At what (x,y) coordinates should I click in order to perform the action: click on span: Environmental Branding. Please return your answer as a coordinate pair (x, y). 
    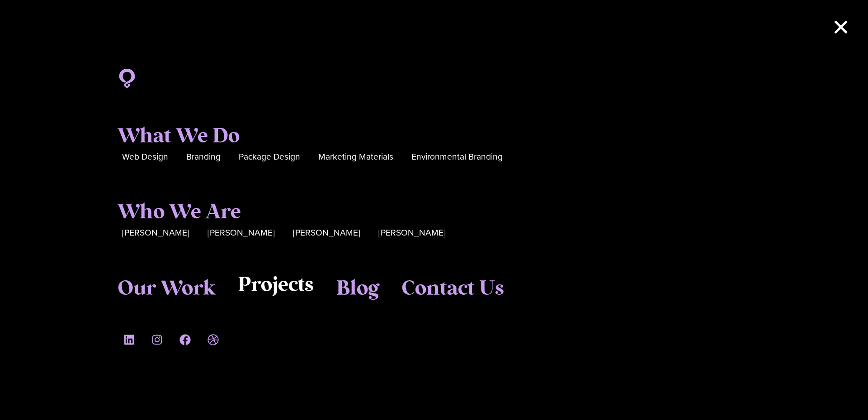
    Looking at the image, I should click on (457, 157).